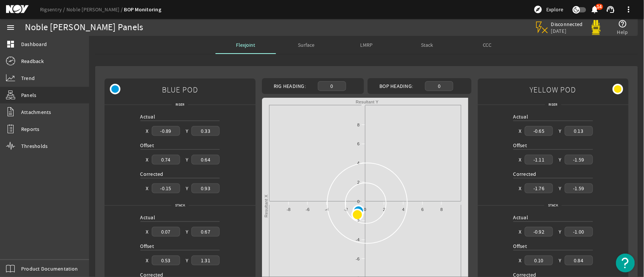 The width and height of the screenshot is (644, 277). I want to click on div: -1.00, so click(579, 231).